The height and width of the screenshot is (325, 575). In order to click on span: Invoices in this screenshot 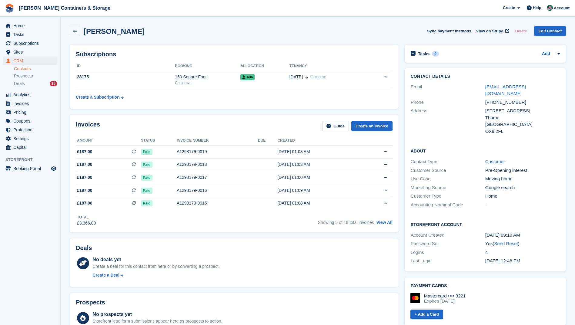, I will do `click(32, 104)`.